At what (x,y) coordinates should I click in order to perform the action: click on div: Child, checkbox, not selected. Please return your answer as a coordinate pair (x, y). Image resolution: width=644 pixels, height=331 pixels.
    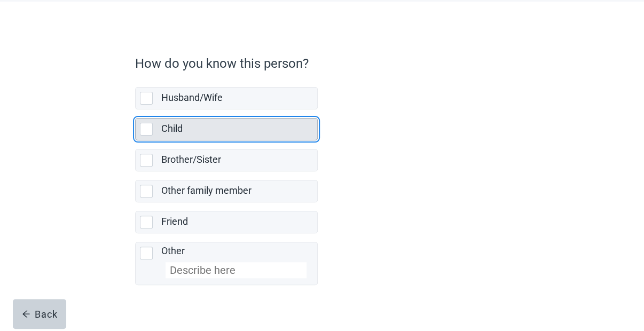
    Looking at the image, I should click on (226, 129).